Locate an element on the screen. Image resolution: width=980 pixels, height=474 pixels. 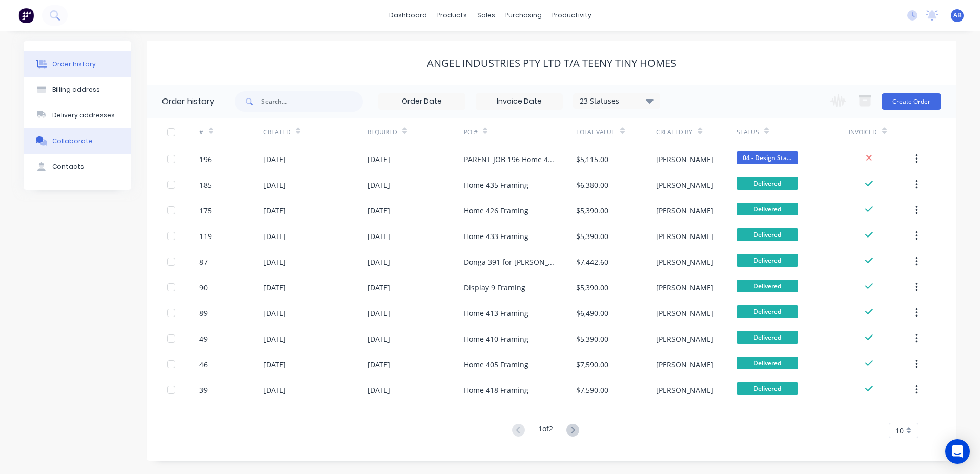
button: Contacts is located at coordinates (77, 166).